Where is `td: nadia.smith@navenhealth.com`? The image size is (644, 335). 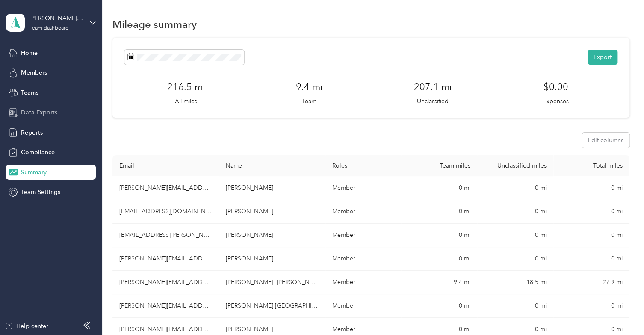 td: nadia.smith@navenhealth.com is located at coordinates (166, 282).